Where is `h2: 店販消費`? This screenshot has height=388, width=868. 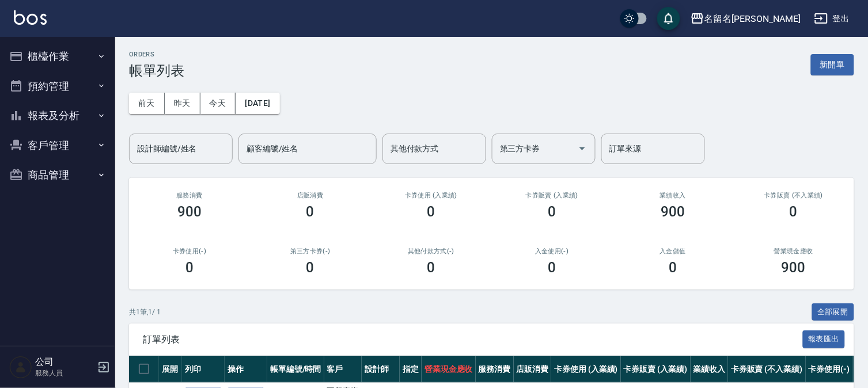
h2: 店販消費 is located at coordinates (311, 196).